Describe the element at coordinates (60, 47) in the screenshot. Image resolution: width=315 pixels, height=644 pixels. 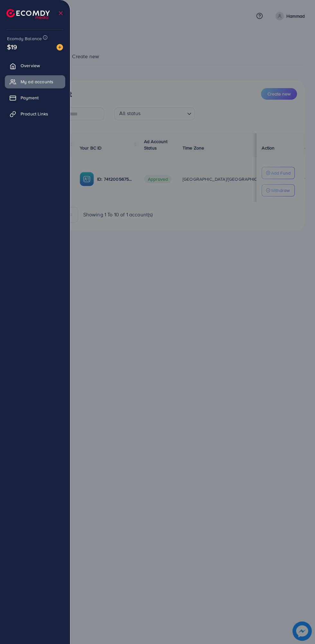
I see `img: image` at that location.